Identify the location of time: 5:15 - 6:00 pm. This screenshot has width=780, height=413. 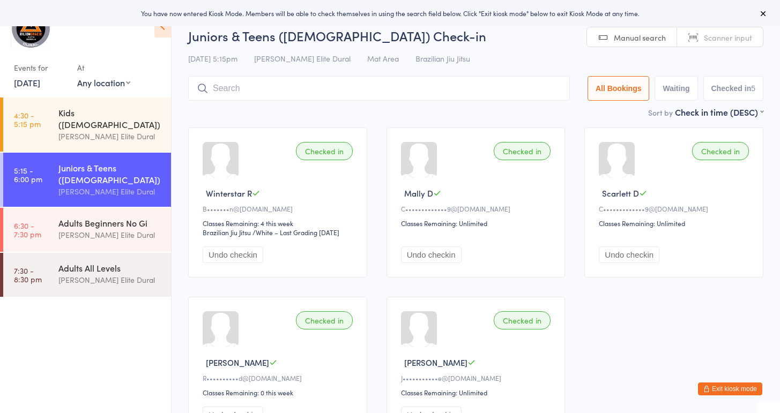
(28, 175).